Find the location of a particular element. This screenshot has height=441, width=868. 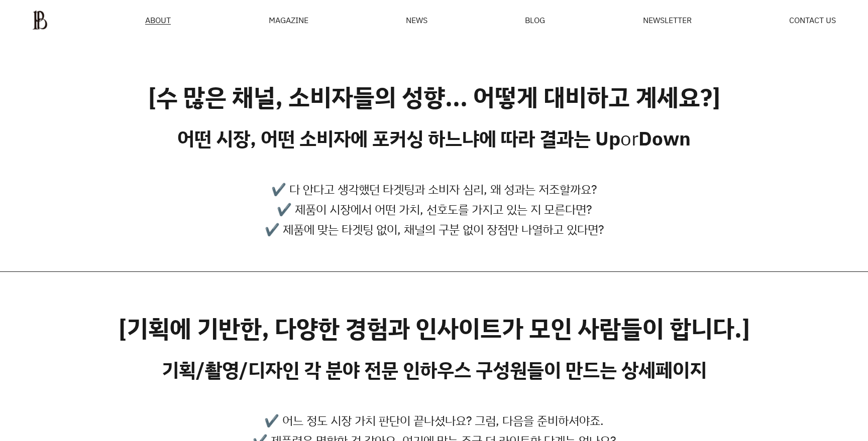

span: BLOG is located at coordinates (535, 20).